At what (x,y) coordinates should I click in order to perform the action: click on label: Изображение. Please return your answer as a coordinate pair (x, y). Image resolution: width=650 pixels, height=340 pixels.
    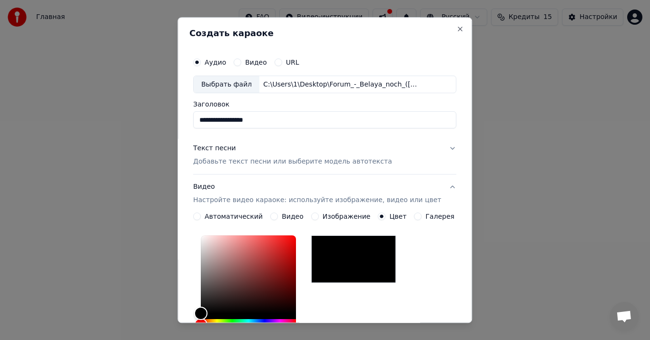
    Looking at the image, I should click on (347, 217).